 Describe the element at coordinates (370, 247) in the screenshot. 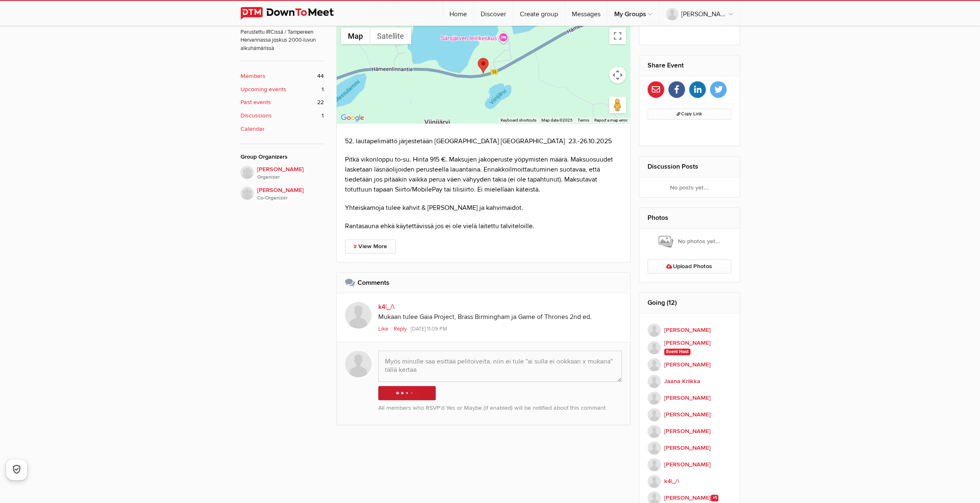

I see `a: View More` at that location.